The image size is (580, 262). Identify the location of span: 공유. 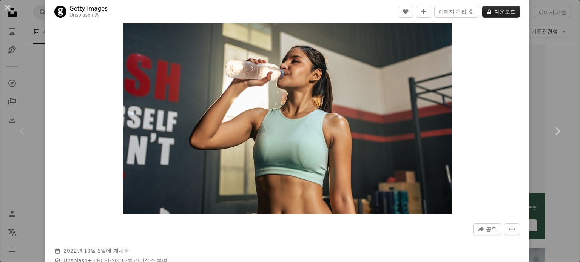
(491, 230).